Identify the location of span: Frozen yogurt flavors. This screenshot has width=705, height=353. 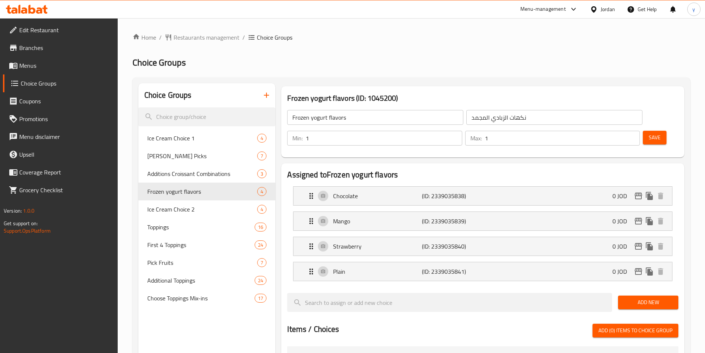
(203, 191).